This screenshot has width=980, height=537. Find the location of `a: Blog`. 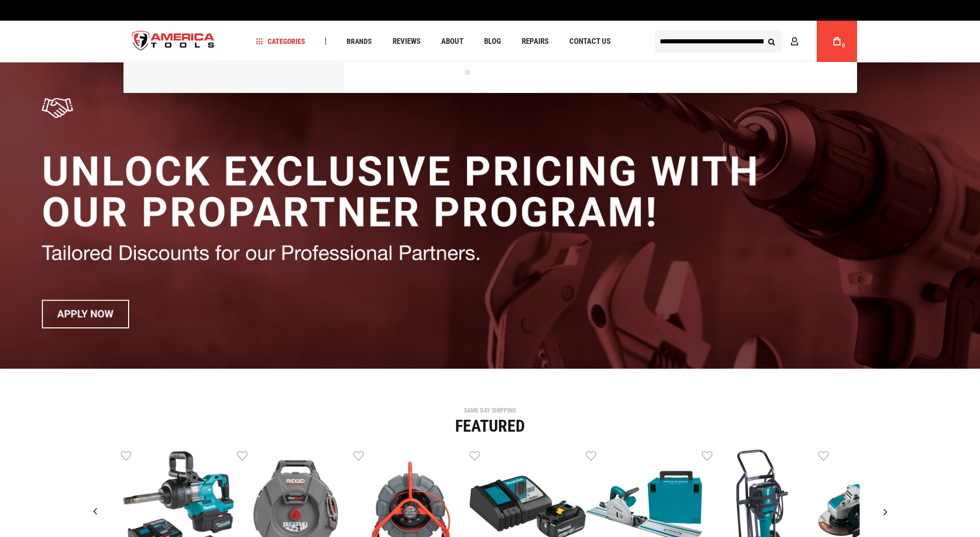

a: Blog is located at coordinates (492, 41).